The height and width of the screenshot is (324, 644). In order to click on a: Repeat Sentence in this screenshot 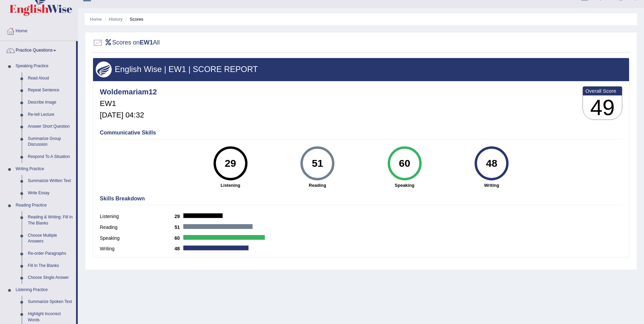, I will do `click(50, 90)`.